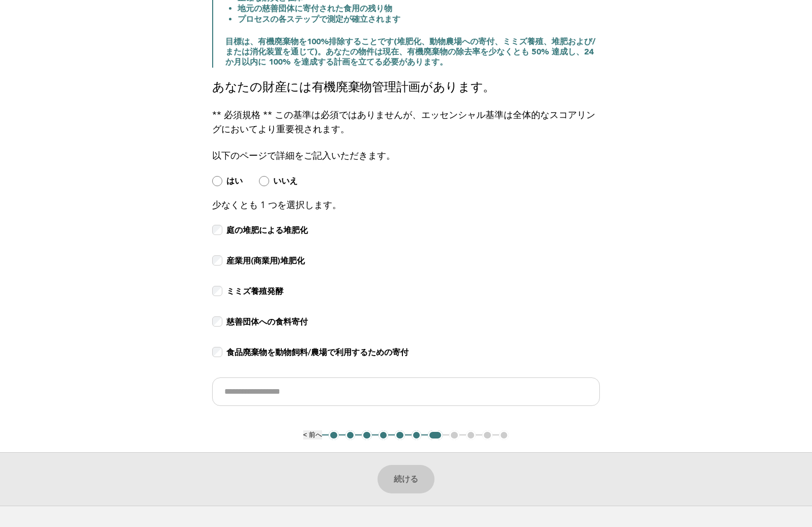 The image size is (812, 527). What do you see at coordinates (317, 352) in the screenshot?
I see `b: 食品廃棄物を動物飼料/農場で利用するための寄付` at bounding box center [317, 352].